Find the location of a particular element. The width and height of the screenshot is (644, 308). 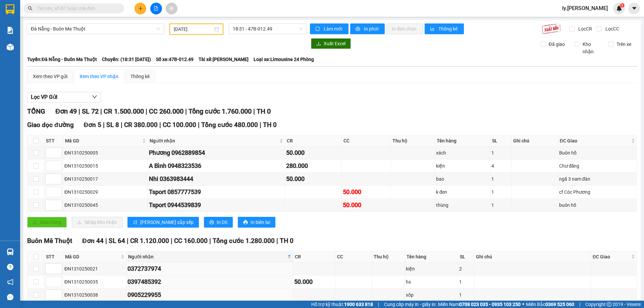

td: ĐN1310250005 is located at coordinates (106, 153).